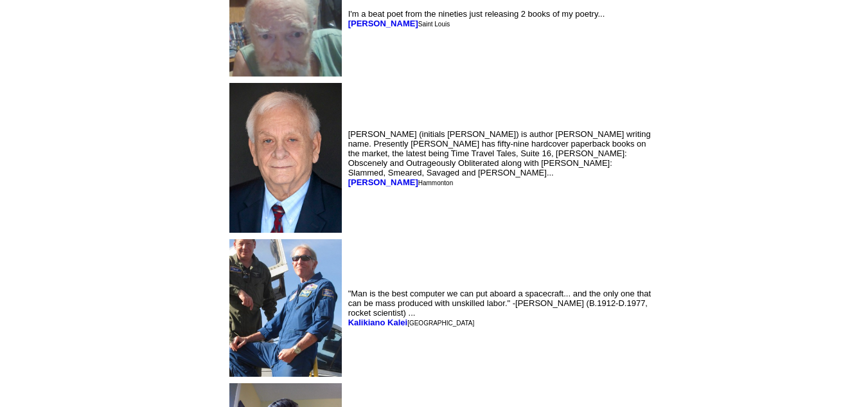  I want to click on b: Kalikiano Kalei, so click(378, 322).